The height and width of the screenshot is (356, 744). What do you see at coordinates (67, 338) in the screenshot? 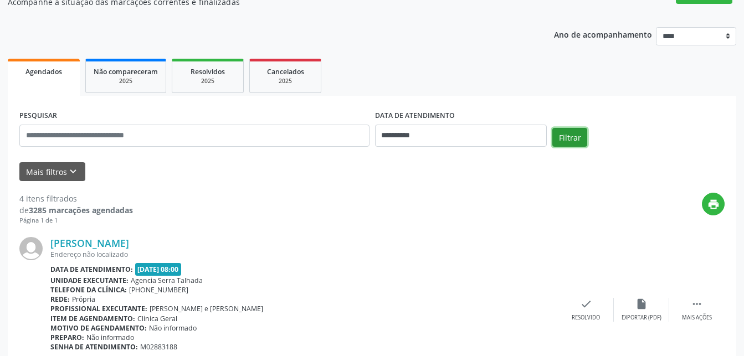
I see `b: Preparo:` at bounding box center [67, 338].